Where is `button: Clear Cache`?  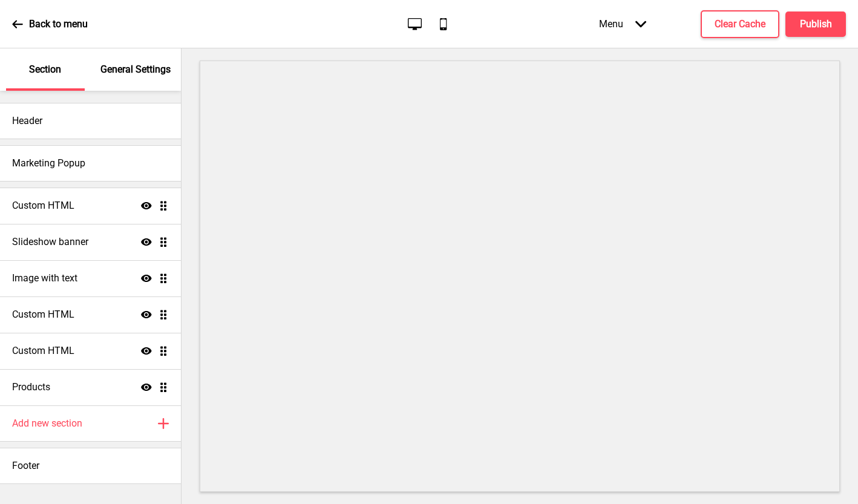
button: Clear Cache is located at coordinates (741, 25).